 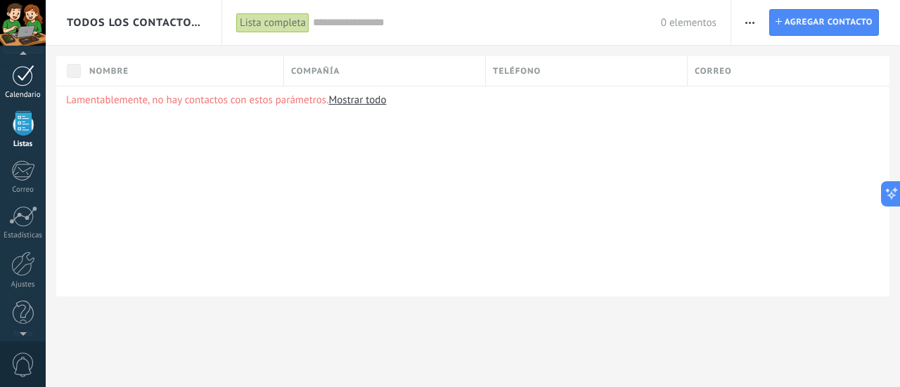 What do you see at coordinates (273, 22) in the screenshot?
I see `div: Lista completa` at bounding box center [273, 22].